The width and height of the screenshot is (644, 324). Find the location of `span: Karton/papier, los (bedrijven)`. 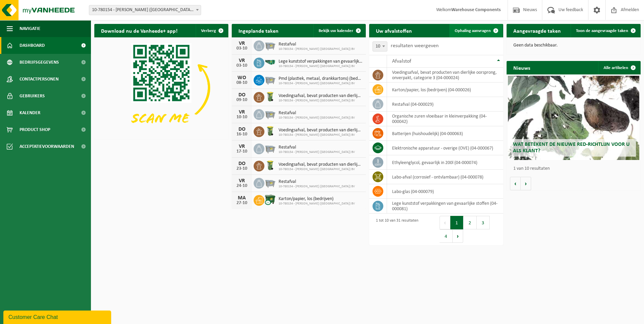

span: Karton/papier, los (bedrijven) is located at coordinates (317, 199).